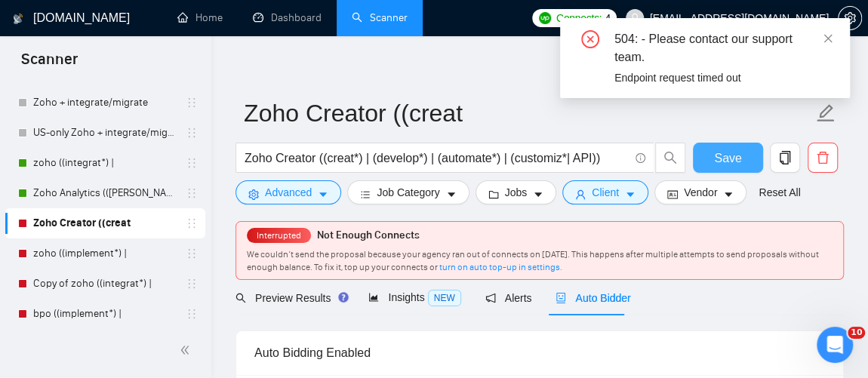 This screenshot has width=868, height=378. What do you see at coordinates (490, 297) in the screenshot?
I see `span: notification` at bounding box center [490, 297].